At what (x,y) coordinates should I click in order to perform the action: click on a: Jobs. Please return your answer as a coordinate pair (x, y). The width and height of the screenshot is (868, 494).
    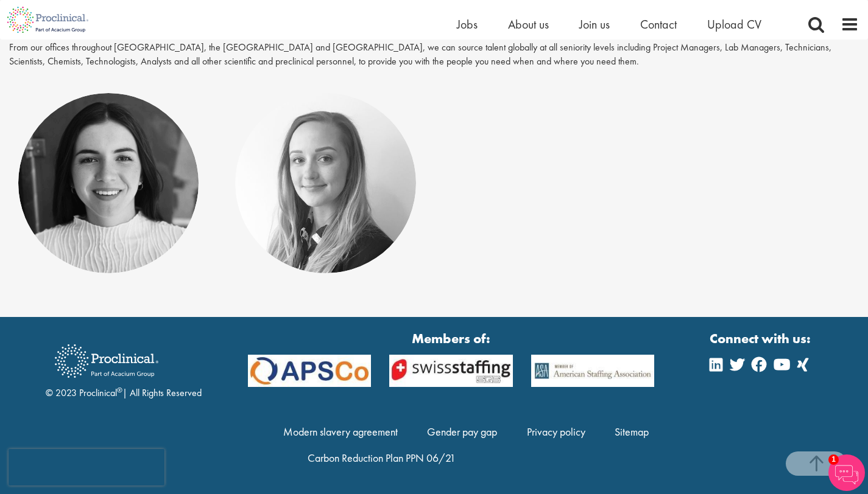
    Looking at the image, I should click on (467, 25).